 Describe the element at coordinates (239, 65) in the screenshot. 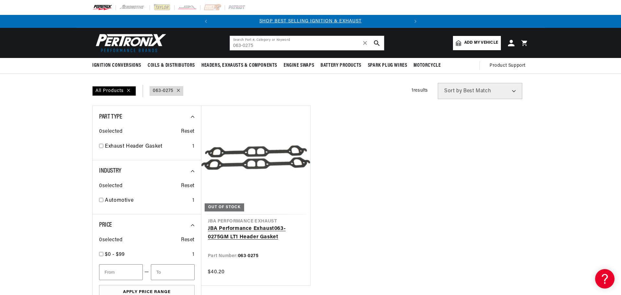

I see `summary: Headers, Exhausts & Components` at that location.